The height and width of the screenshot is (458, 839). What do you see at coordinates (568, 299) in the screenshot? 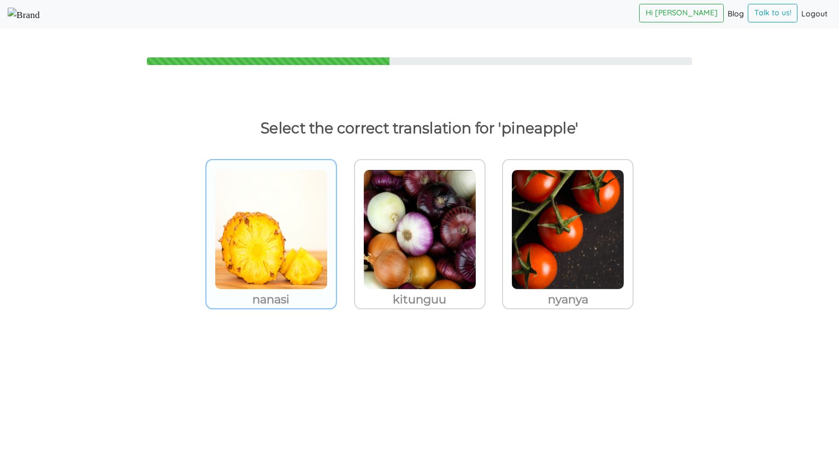
I see `p: nyanya` at bounding box center [568, 299].